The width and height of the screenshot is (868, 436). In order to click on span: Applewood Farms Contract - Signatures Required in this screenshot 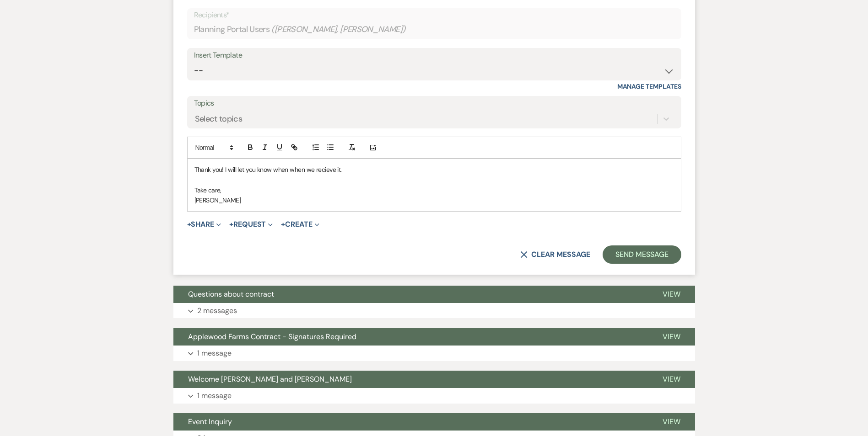, I will do `click(273, 337)`.